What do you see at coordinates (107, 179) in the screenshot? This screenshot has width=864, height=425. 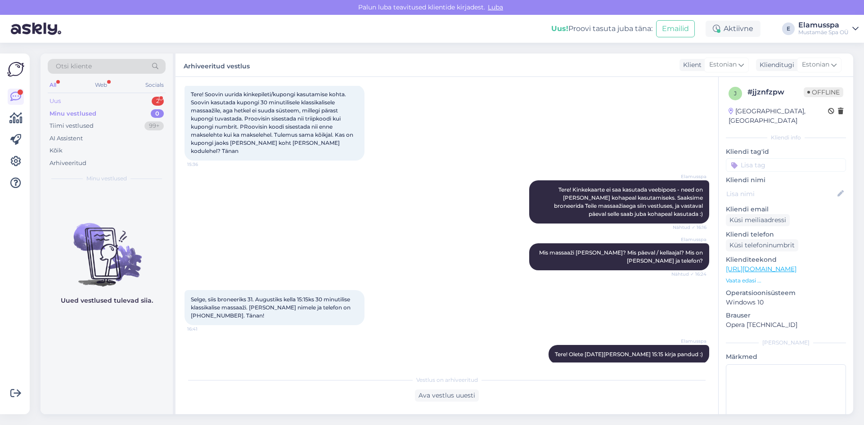 I see `span: Minu vestlused` at bounding box center [107, 179].